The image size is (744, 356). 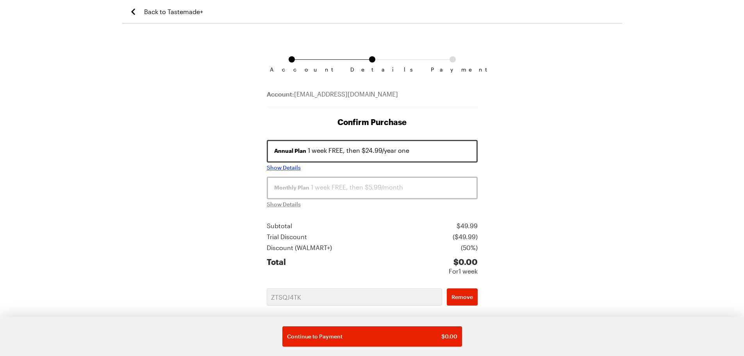 I want to click on button: Monthly Plan 1 week FREE, then $5.99/month, so click(x=372, y=188).